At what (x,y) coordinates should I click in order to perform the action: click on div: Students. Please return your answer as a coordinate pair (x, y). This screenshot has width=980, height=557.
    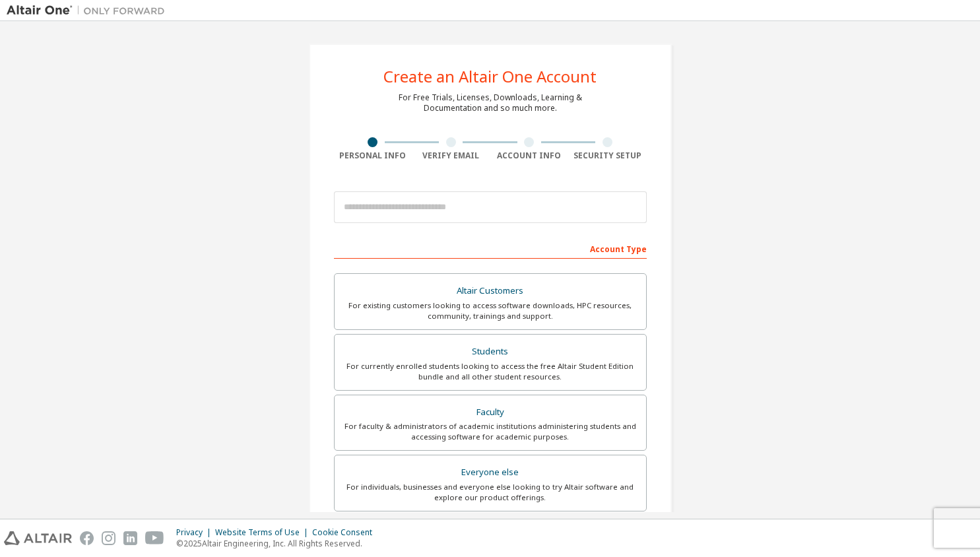
    Looking at the image, I should click on (490, 352).